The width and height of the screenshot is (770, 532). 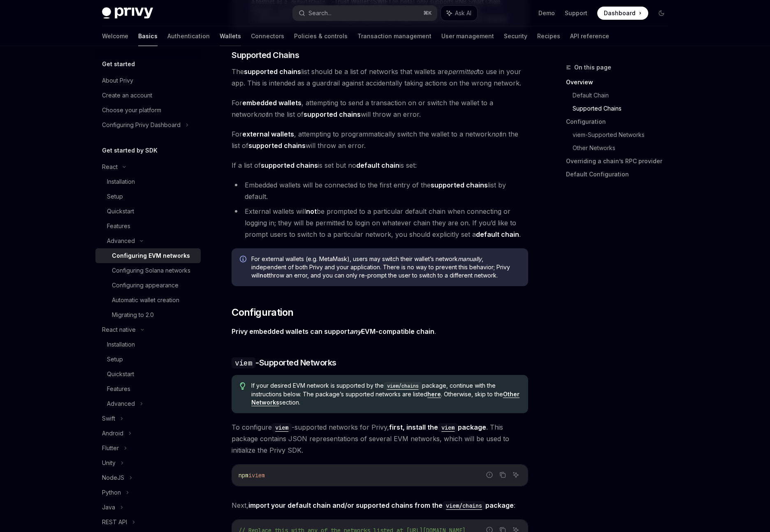 What do you see at coordinates (620, 161) in the screenshot?
I see `a: Overriding a chain’s RPC provider` at bounding box center [620, 161].